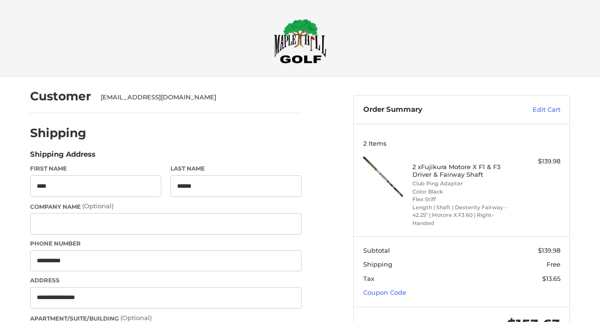  Describe the element at coordinates (300, 41) in the screenshot. I see `img: Maple Hill Golf` at that location.